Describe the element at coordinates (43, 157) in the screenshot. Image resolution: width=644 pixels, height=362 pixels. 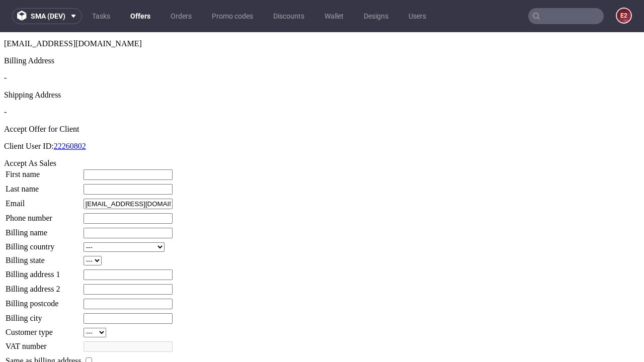
I see `td: Last name` at that location.